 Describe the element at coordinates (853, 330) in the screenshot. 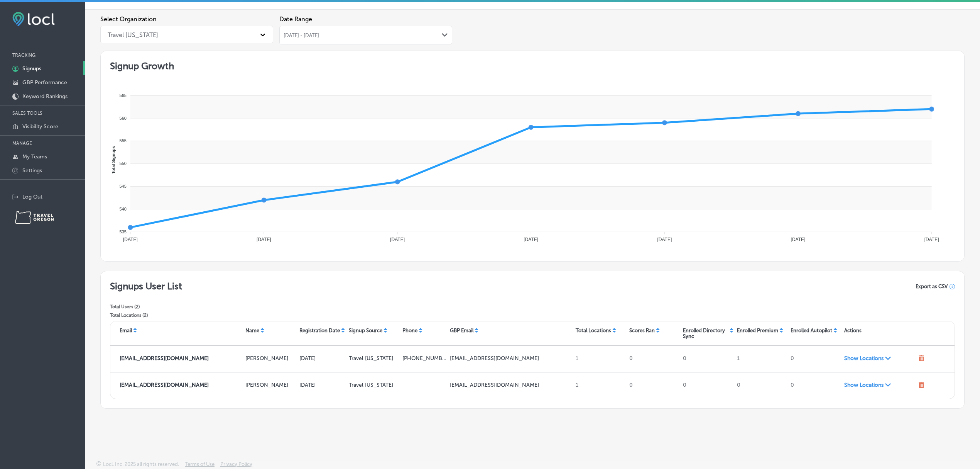

I see `p: Actions` at that location.